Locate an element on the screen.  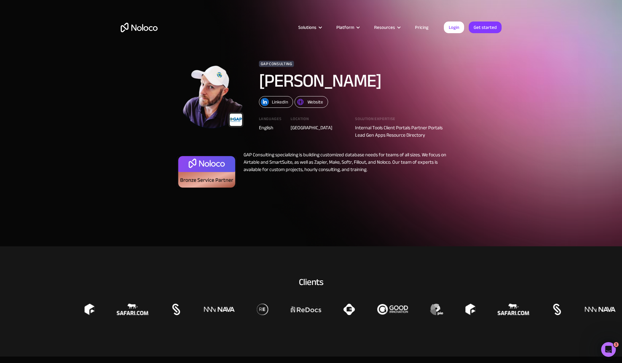
div: LinkedIn is located at coordinates (280, 102).